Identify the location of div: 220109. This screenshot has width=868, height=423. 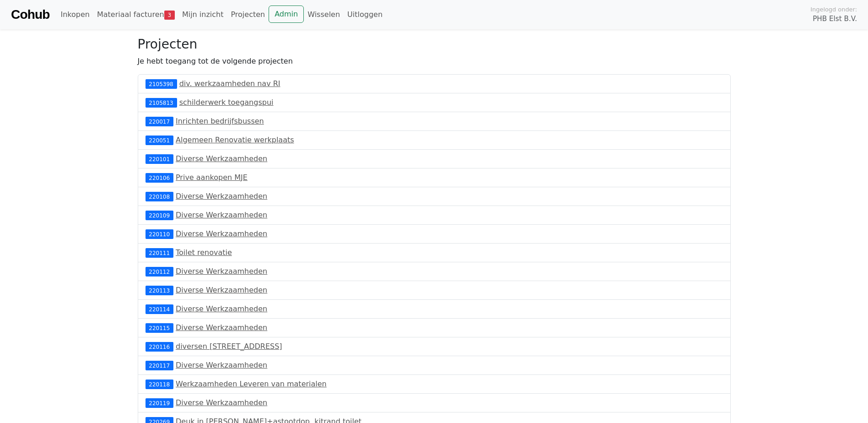
(159, 215).